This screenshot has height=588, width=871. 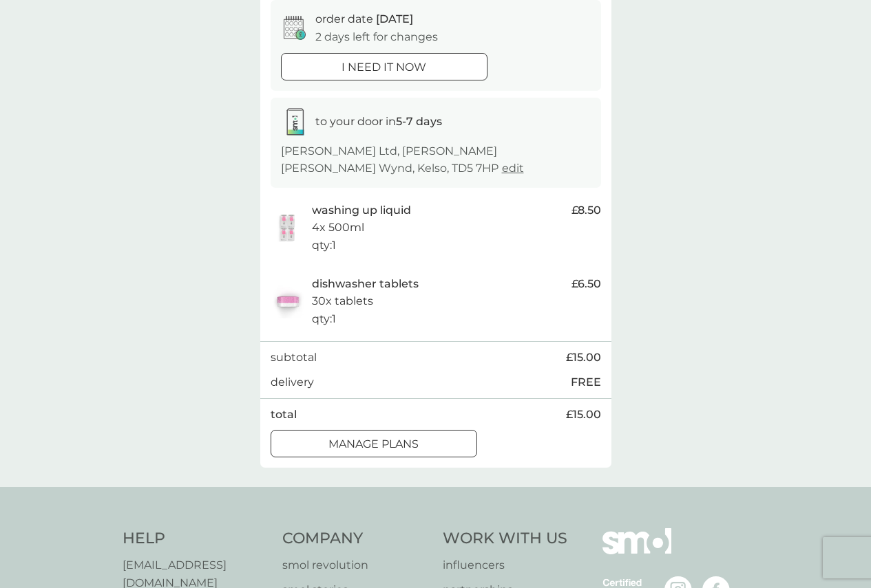 What do you see at coordinates (384, 67) in the screenshot?
I see `button: i need it now` at bounding box center [384, 67].